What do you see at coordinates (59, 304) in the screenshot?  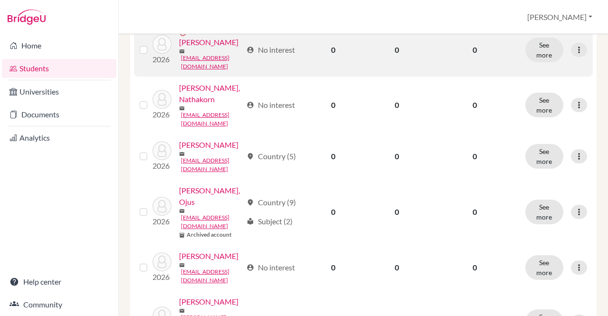 I see `a: Community` at bounding box center [59, 304].